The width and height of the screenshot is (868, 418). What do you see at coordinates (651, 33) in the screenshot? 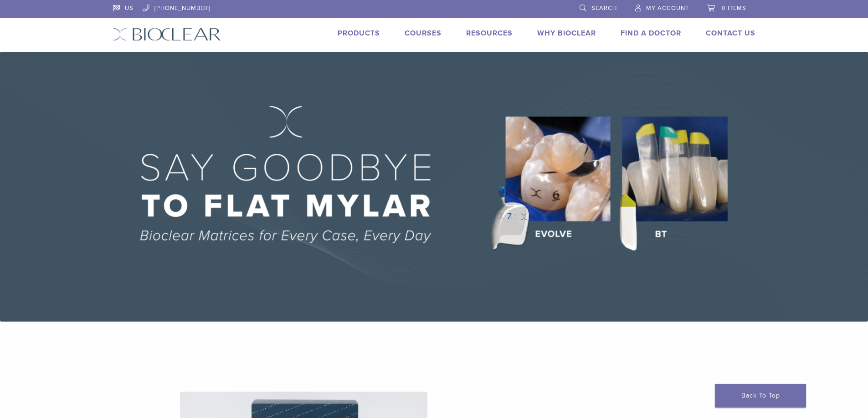
I see `a: Find A Doctor` at bounding box center [651, 33].